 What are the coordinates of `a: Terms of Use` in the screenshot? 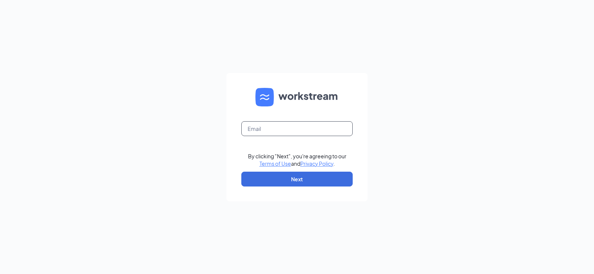 It's located at (275, 164).